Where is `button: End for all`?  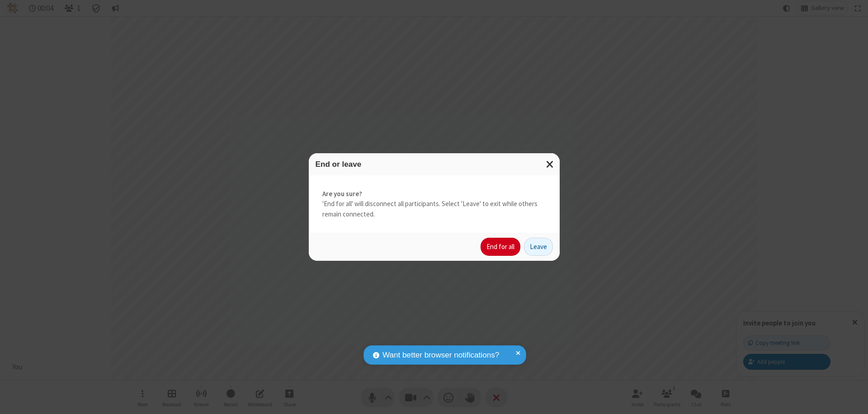
button: End for all is located at coordinates (500, 246).